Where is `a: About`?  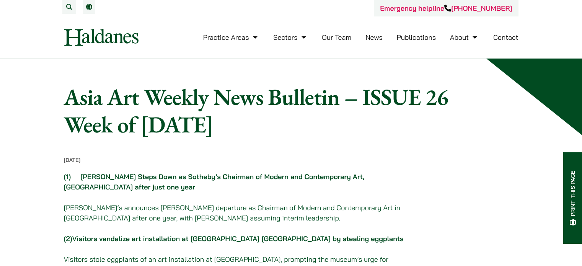
a: About is located at coordinates (465, 37).